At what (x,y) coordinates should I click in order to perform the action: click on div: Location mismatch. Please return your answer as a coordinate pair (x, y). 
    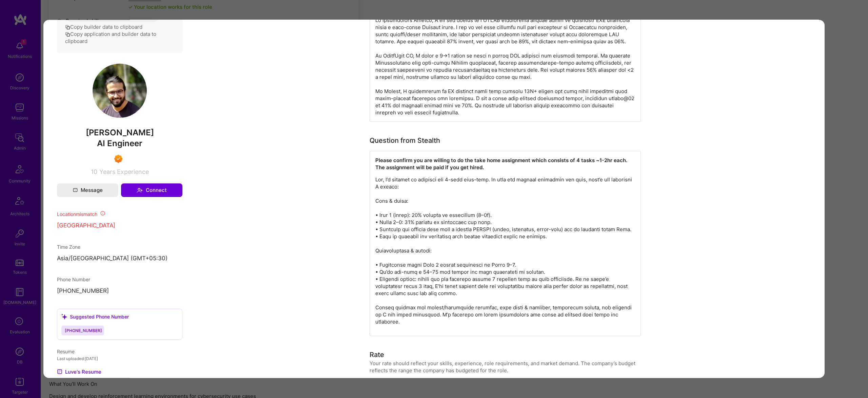
    Looking at the image, I should click on (120, 214).